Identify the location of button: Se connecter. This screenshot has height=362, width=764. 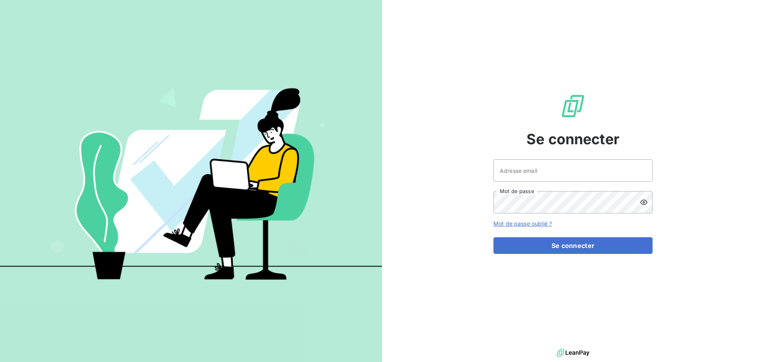
(573, 246).